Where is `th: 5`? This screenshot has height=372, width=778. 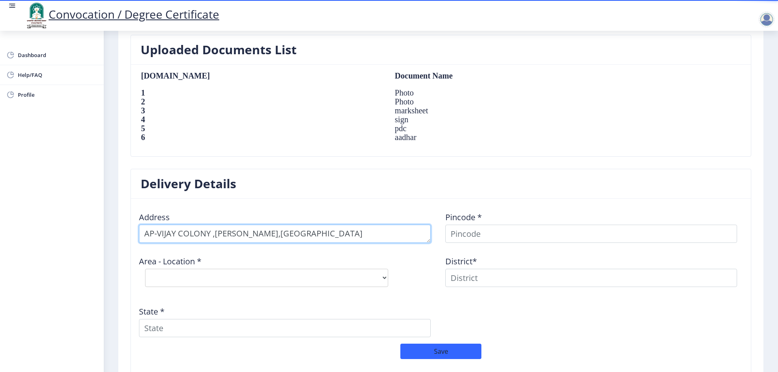 th: 5 is located at coordinates (263, 128).